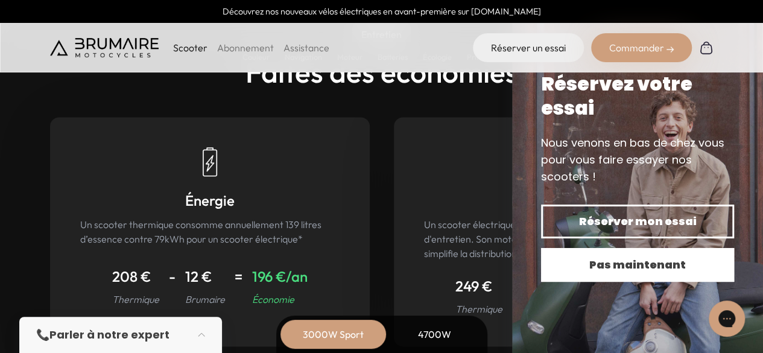 The width and height of the screenshot is (763, 353). Describe the element at coordinates (333, 334) in the screenshot. I see `div: 3000W Sport` at that location.